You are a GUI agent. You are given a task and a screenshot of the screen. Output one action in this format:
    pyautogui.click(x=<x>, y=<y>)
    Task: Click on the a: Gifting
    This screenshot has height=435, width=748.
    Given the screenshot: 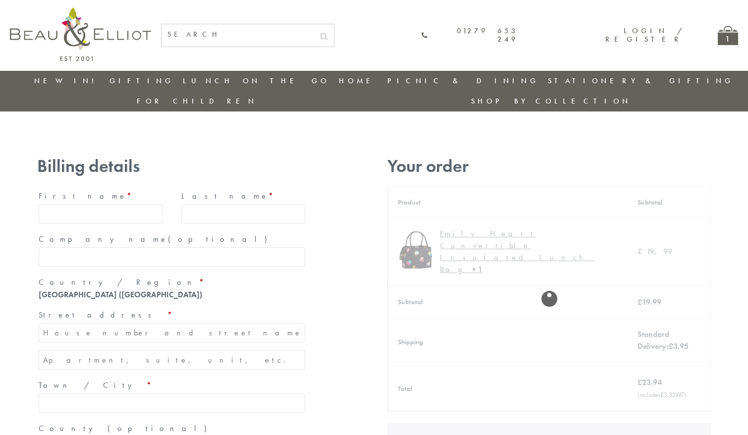 What is the action you would take?
    pyautogui.click(x=142, y=81)
    